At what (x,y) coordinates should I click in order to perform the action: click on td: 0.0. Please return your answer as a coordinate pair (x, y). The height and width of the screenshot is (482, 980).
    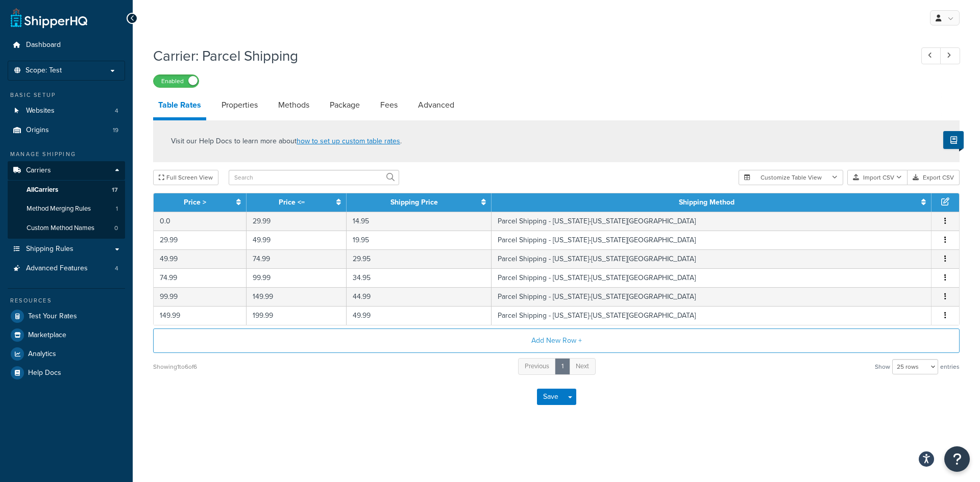
    Looking at the image, I should click on (200, 221).